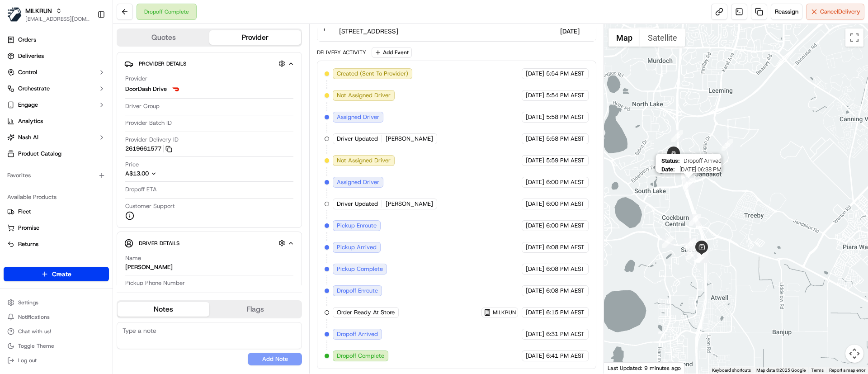 This screenshot has height=374, width=868. I want to click on button: Show satellite imagery, so click(662, 37).